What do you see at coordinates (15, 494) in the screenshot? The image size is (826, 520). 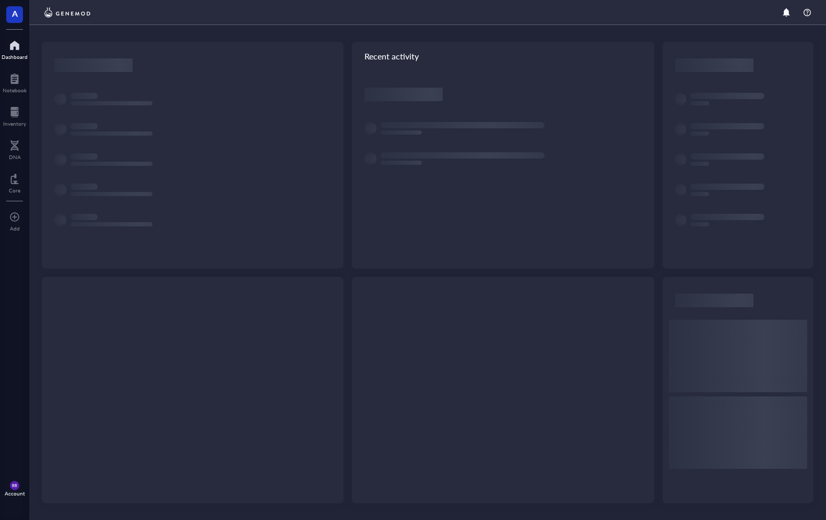 I see `div: Account` at bounding box center [15, 494].